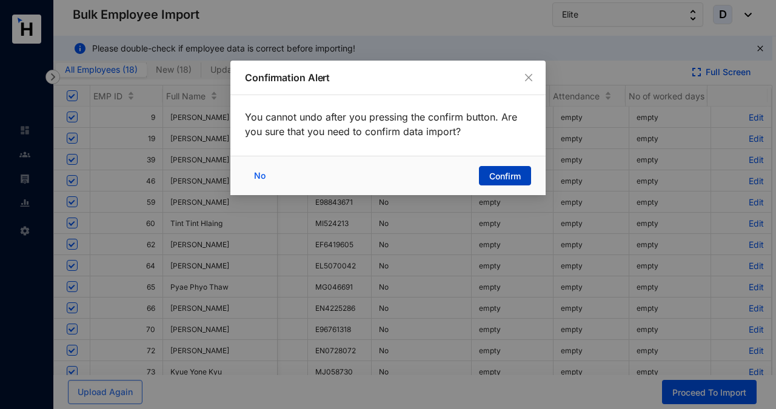  Describe the element at coordinates (529, 78) in the screenshot. I see `button: Close` at that location.